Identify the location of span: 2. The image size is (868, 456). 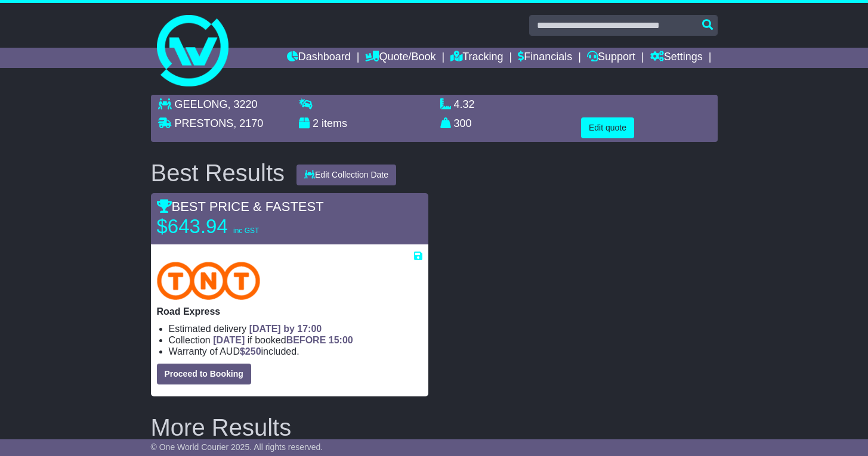
(315, 123).